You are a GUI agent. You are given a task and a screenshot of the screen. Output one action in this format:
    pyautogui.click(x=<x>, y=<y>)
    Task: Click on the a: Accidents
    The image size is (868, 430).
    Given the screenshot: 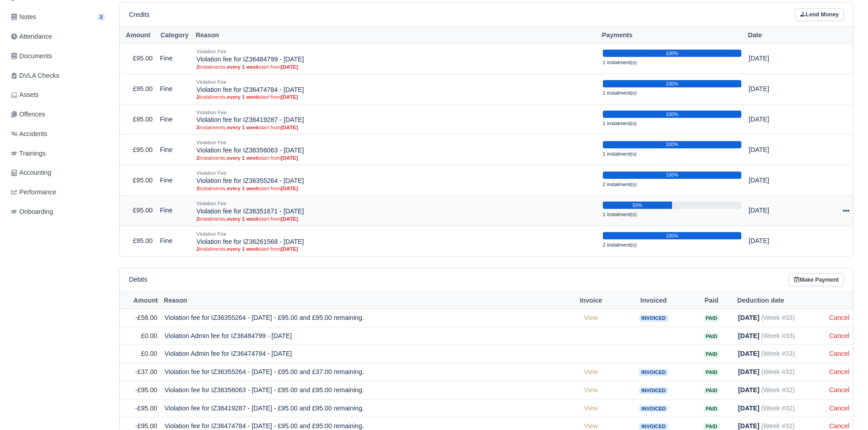 What is the action you would take?
    pyautogui.click(x=58, y=134)
    